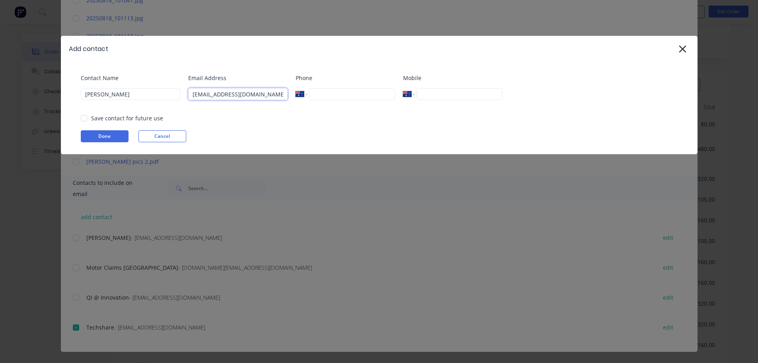 The image size is (758, 363). Describe the element at coordinates (88, 49) in the screenshot. I see `div: Add contact` at that location.